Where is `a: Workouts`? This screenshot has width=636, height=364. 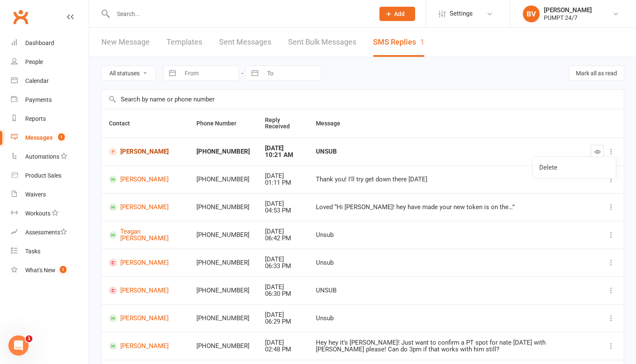
a: Workouts is located at coordinates (50, 213).